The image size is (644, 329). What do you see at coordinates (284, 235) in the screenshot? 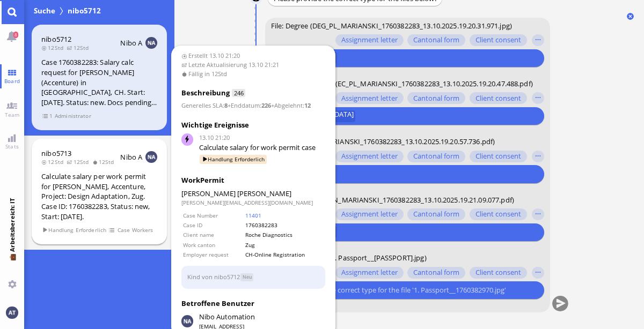
I see `td: Roche Diagnostics` at bounding box center [284, 235].